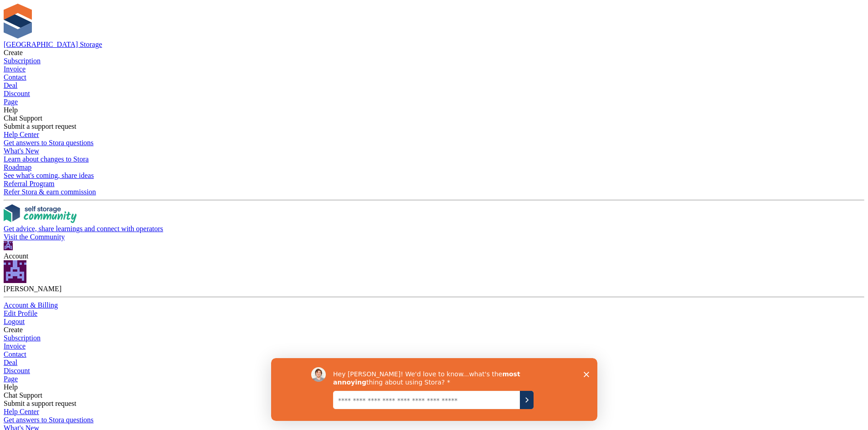 The height and width of the screenshot is (430, 868). What do you see at coordinates (434, 223) in the screenshot?
I see `a: Get advice, share learnings and connect with operators Visit the Community` at bounding box center [434, 223].